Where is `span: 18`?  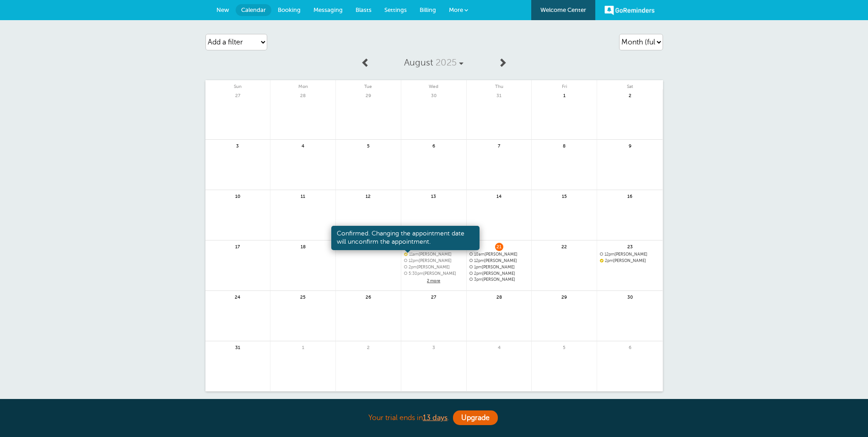 span: 18 is located at coordinates (303, 246).